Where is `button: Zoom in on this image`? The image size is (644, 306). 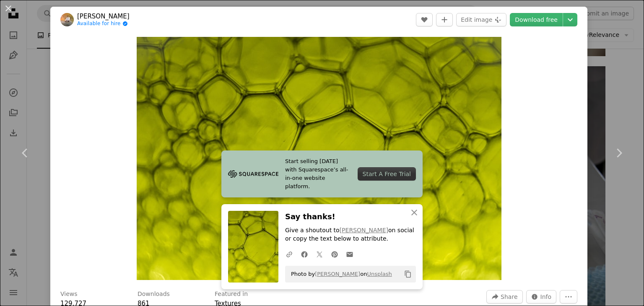
button: Zoom in on this image is located at coordinates (319, 158).